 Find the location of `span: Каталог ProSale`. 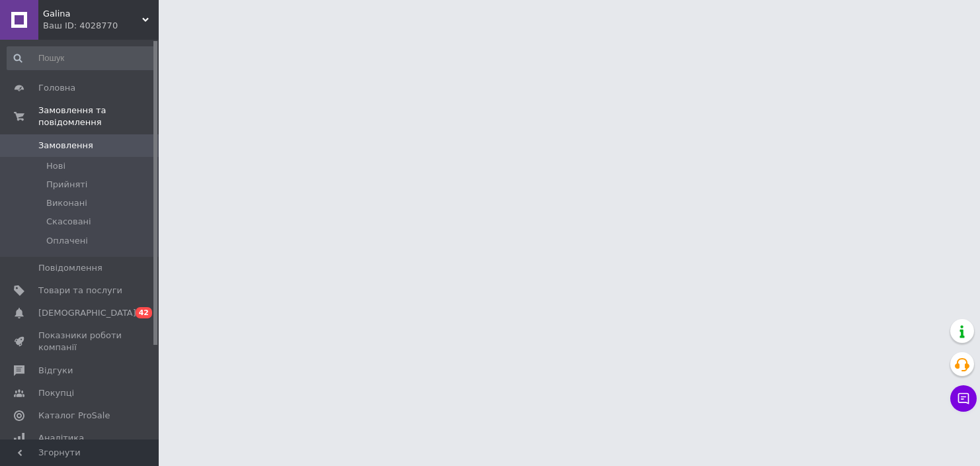

span: Каталог ProSale is located at coordinates (74, 415).